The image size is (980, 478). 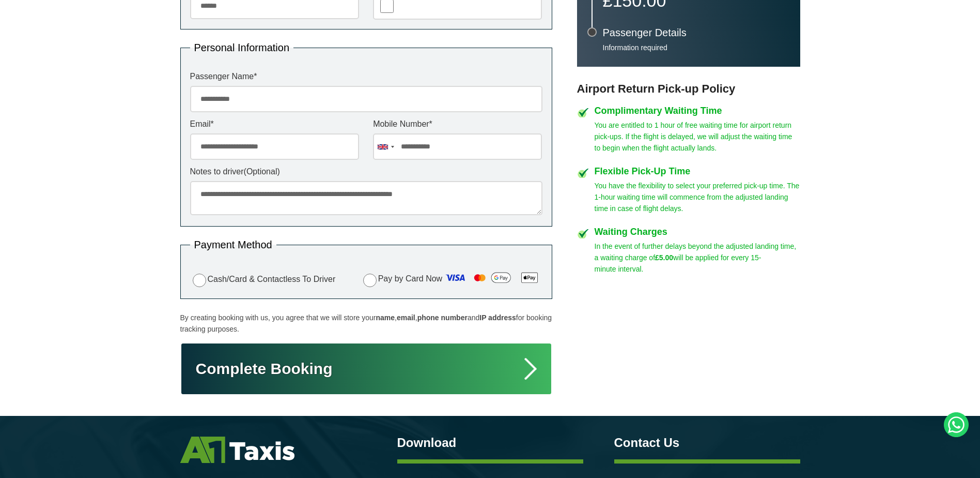 I want to click on label: Notes to driver, so click(x=366, y=172).